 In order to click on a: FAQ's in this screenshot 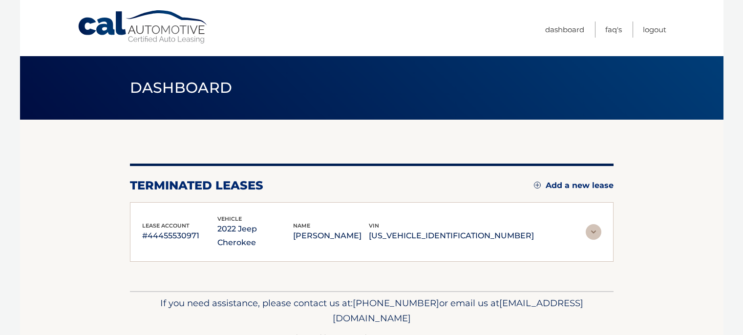, I will do `click(613, 29)`.